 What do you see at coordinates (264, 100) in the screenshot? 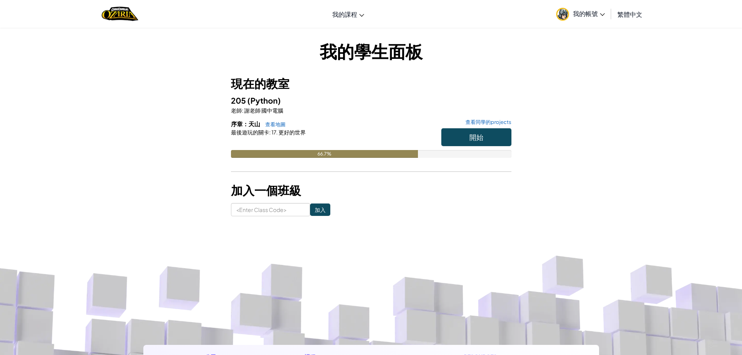
I see `span: (Python)` at bounding box center [264, 100].